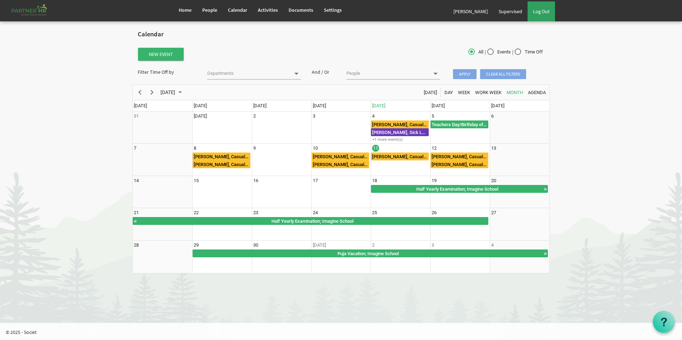 The height and width of the screenshot is (340, 682). Describe the element at coordinates (460, 164) in the screenshot. I see `div: Manasi Kabi, Casual Leave Begin From Friday, September 12, 2025 at 12:00:00 AM GMT-07:00 Ends At ...` at that location.